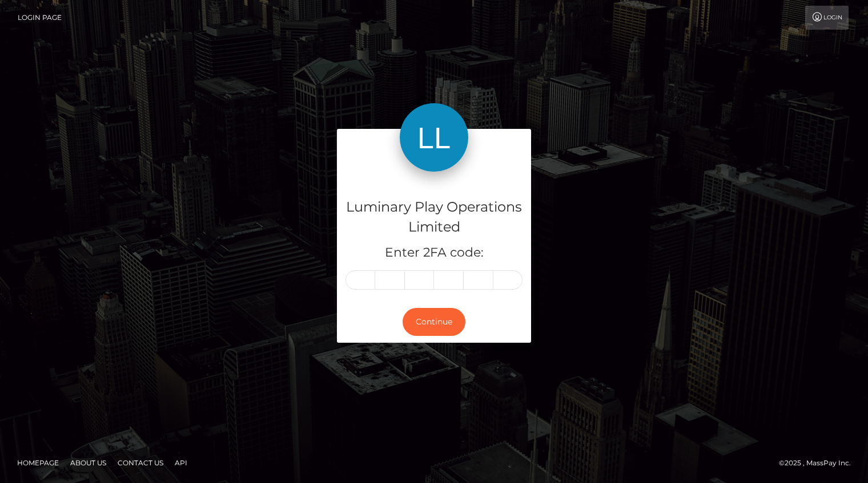 Image resolution: width=868 pixels, height=483 pixels. I want to click on a: API, so click(181, 463).